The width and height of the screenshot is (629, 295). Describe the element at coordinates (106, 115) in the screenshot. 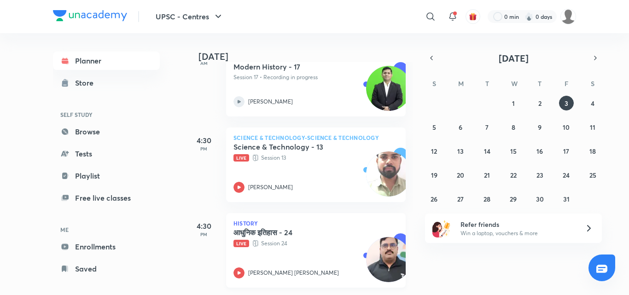

I see `h6: SELF STUDY` at that location.